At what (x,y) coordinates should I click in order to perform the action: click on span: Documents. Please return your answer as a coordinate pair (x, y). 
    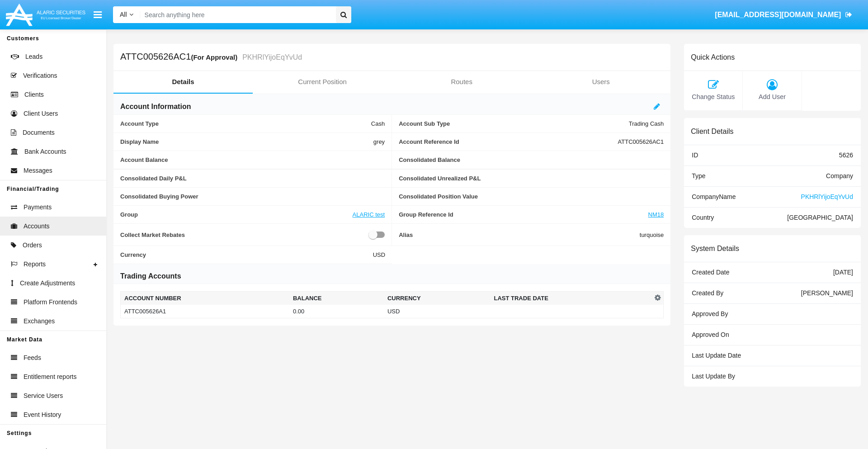
    Looking at the image, I should click on (38, 133).